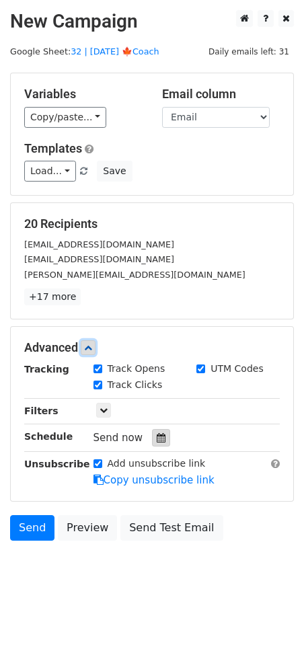 The width and height of the screenshot is (304, 657). What do you see at coordinates (50, 171) in the screenshot?
I see `a: Load...` at bounding box center [50, 171].